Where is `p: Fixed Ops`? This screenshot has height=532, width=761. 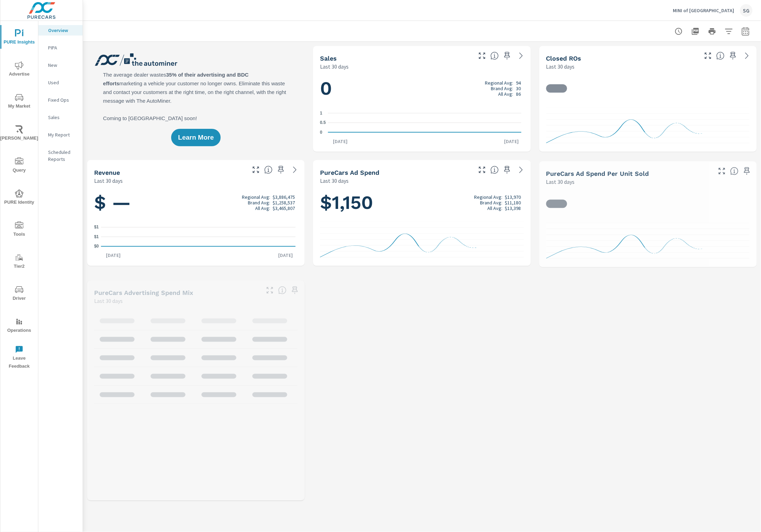
p: Fixed Ops is located at coordinates (62, 100).